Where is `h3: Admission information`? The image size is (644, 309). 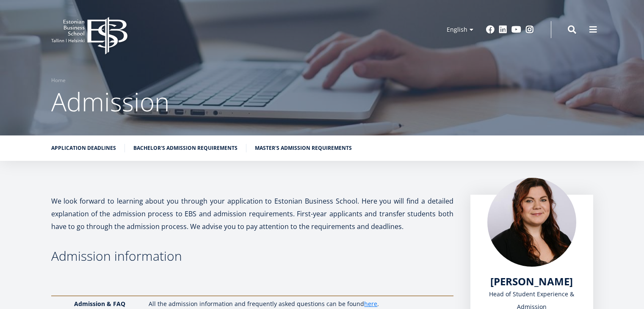
h3: Admission information is located at coordinates (252, 256).